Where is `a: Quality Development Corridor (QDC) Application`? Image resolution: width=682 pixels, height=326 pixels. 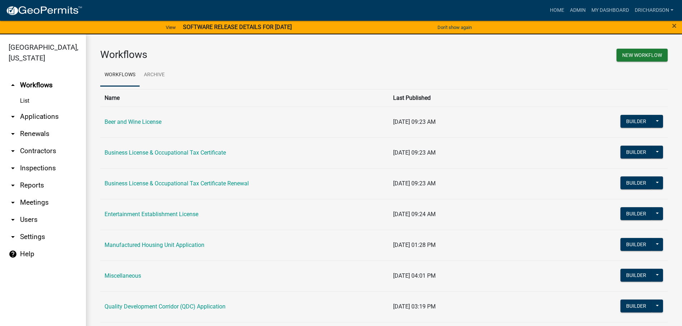
a: Quality Development Corridor (QDC) Application is located at coordinates (165, 306).